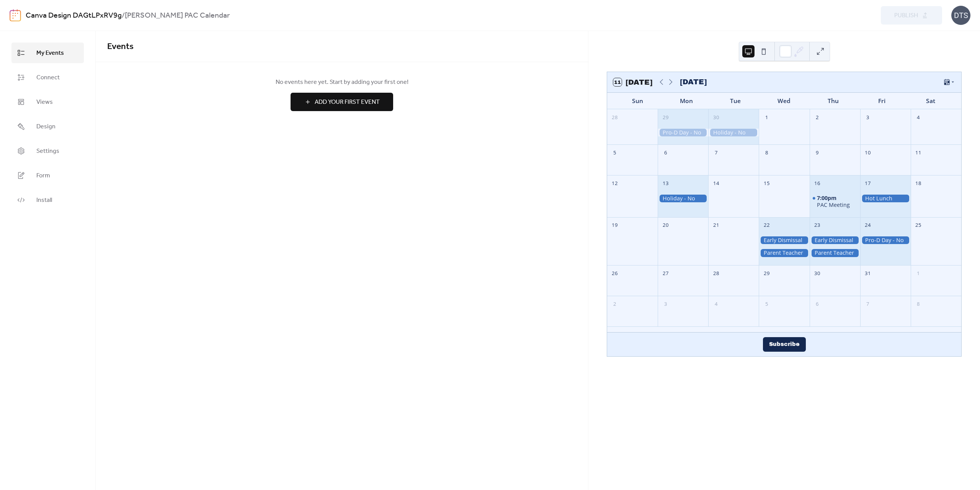 The width and height of the screenshot is (980, 490). I want to click on div: 16, so click(817, 183).